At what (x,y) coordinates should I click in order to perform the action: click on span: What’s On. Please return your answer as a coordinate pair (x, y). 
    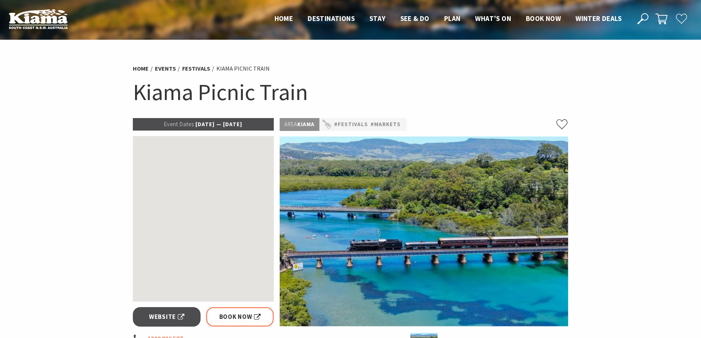
    Looking at the image, I should click on (493, 18).